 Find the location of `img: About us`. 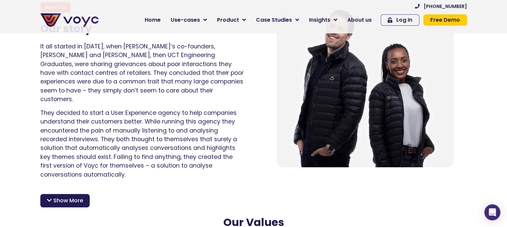

img: About us is located at coordinates (365, 84).